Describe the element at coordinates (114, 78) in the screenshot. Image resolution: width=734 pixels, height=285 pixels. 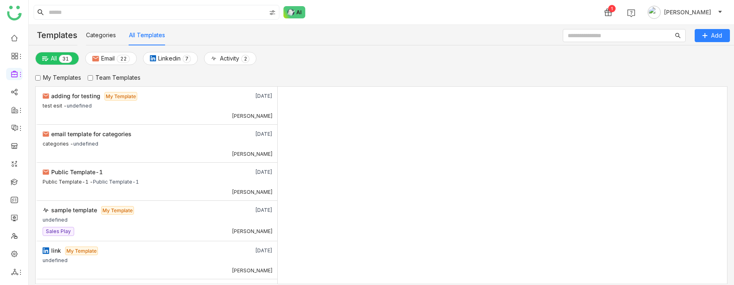
I see `label: Team Templates` at that location.